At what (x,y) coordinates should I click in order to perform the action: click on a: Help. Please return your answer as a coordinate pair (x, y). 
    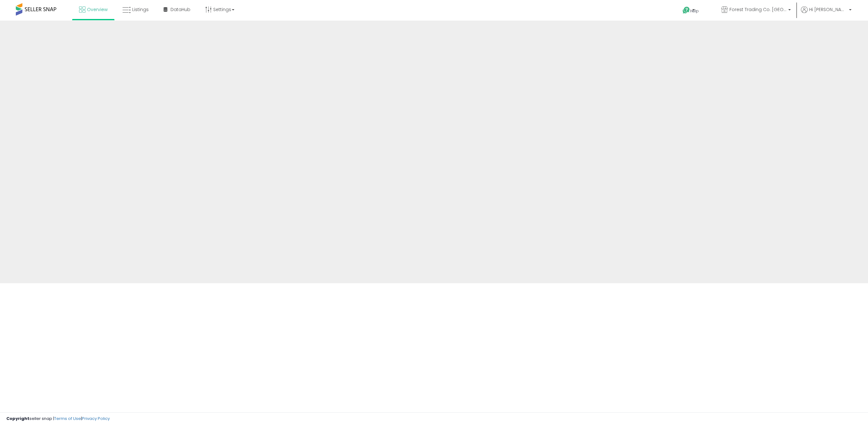
    Looking at the image, I should click on (694, 11).